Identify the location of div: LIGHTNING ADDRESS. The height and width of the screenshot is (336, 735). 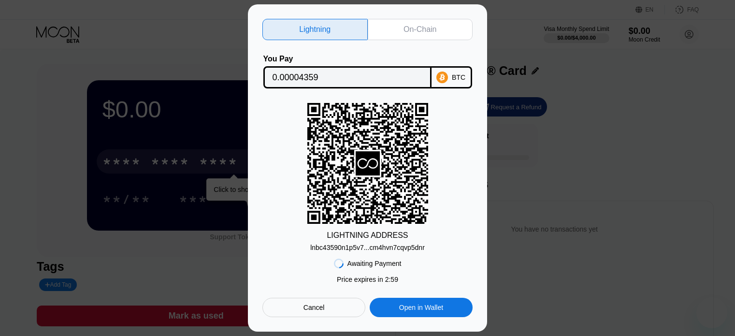
(367, 235).